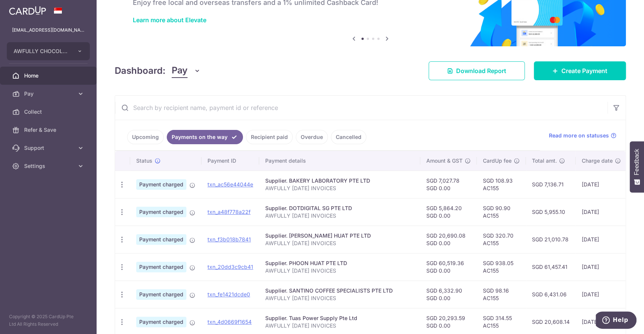 This screenshot has width=644, height=334. I want to click on div: Supplier. SANTINO COFFEE SPECIALISTS PTE LTD, so click(340, 291).